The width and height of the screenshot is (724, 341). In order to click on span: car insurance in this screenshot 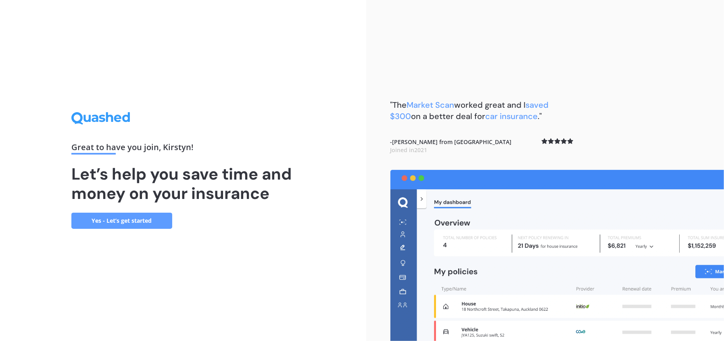, I will do `click(512, 116)`.